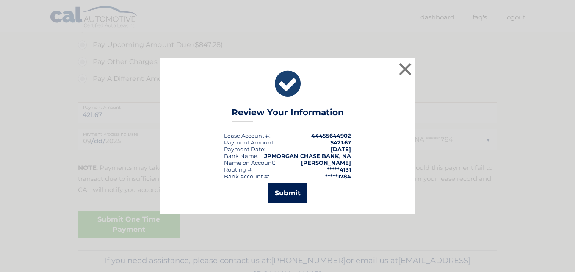 This screenshot has height=272, width=575. I want to click on strong: 44455644902, so click(331, 136).